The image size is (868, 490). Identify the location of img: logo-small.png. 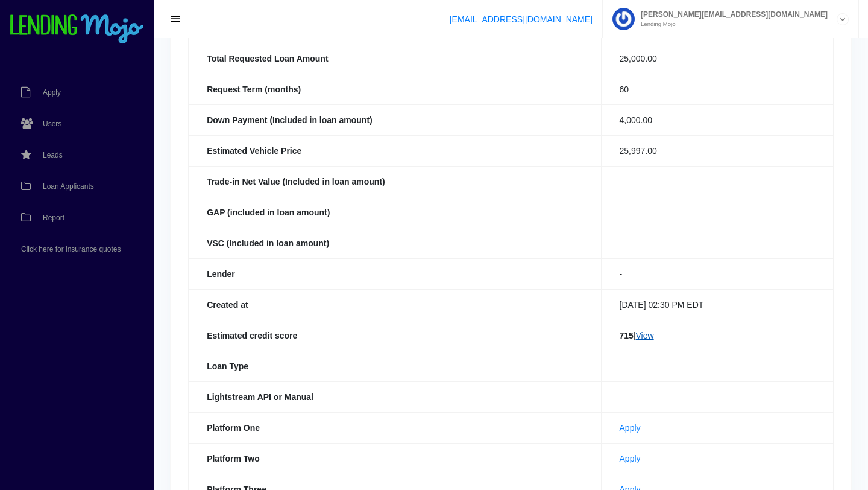
(76, 30).